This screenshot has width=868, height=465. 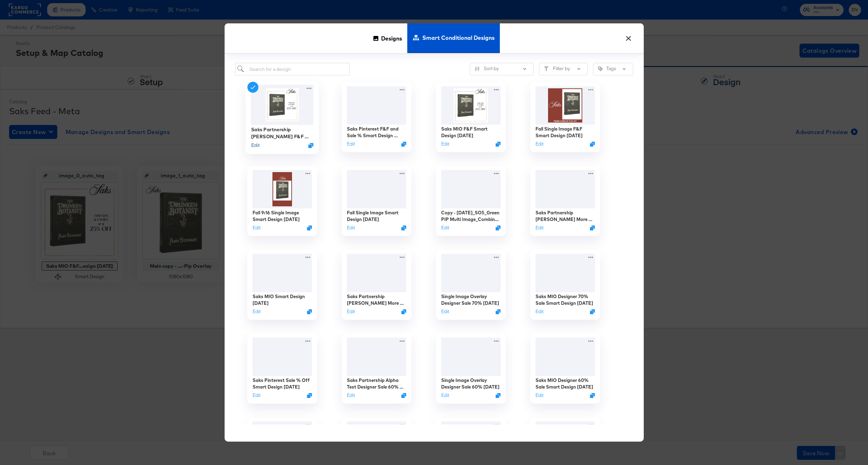 What do you see at coordinates (565, 106) in the screenshot?
I see `img: ugxxd9cV5xCtlhoC97QP1g.jpg` at bounding box center [565, 106].